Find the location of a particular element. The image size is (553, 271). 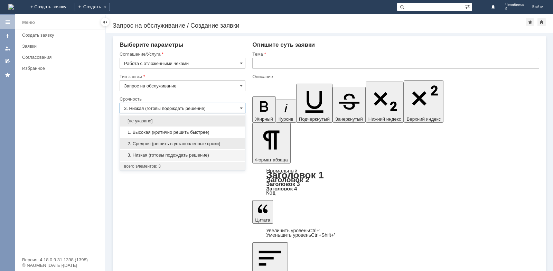

div: Создать заявку is located at coordinates (61, 35).